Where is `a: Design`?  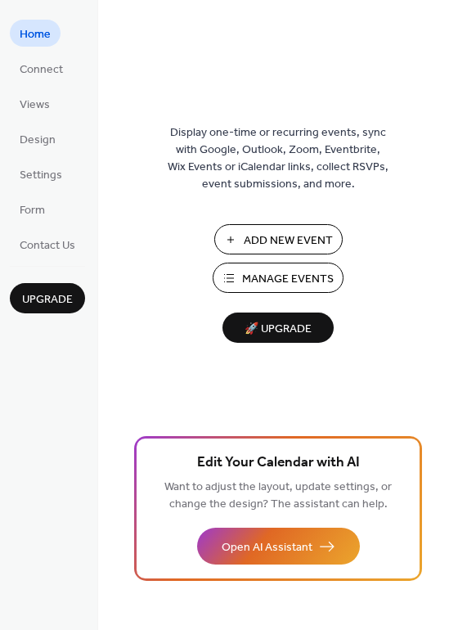 a: Design is located at coordinates (38, 138).